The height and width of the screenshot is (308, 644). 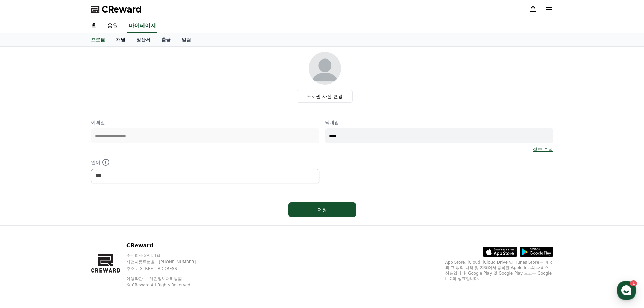 I want to click on p: 주식회사 와이피랩, so click(x=168, y=255).